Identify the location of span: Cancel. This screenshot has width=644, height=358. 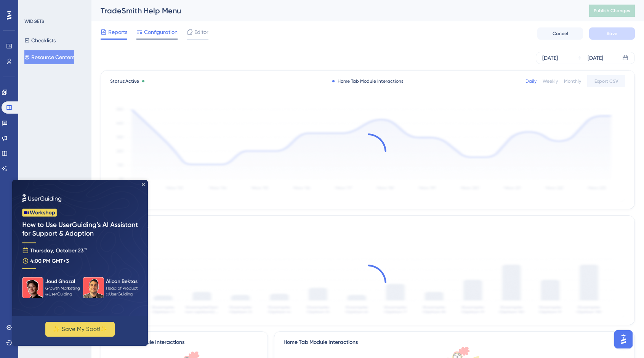
(560, 34).